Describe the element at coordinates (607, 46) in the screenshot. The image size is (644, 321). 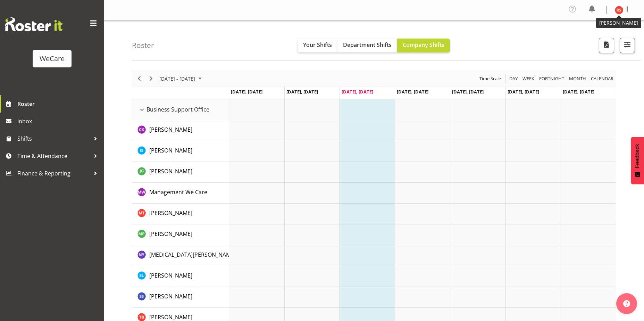
I see `button: Download a PDF of the roster according to the set date range.` at that location.